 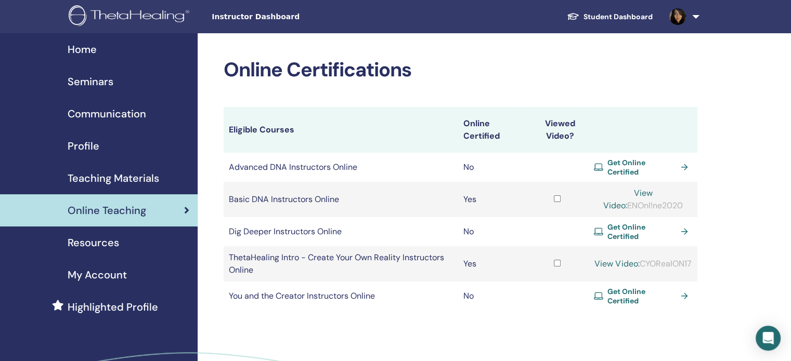 What do you see at coordinates (677, 17) in the screenshot?
I see `img: default.jpg` at bounding box center [677, 17].